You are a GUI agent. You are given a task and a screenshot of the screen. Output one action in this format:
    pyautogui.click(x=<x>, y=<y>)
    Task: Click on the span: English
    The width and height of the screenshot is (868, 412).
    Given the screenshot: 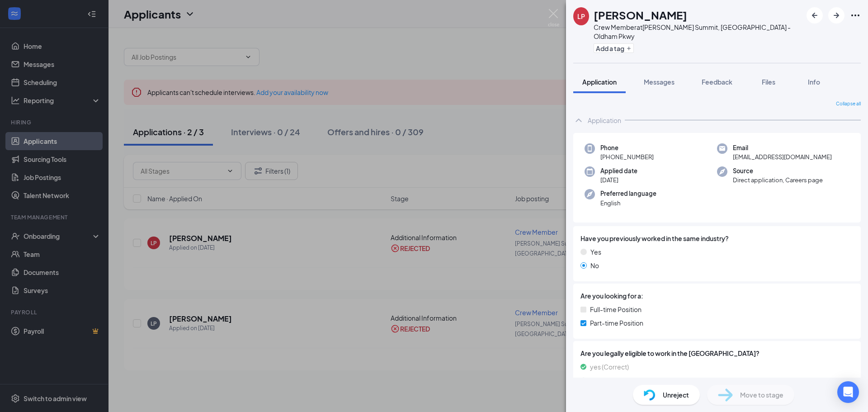 What is the action you would take?
    pyautogui.click(x=628, y=204)
    